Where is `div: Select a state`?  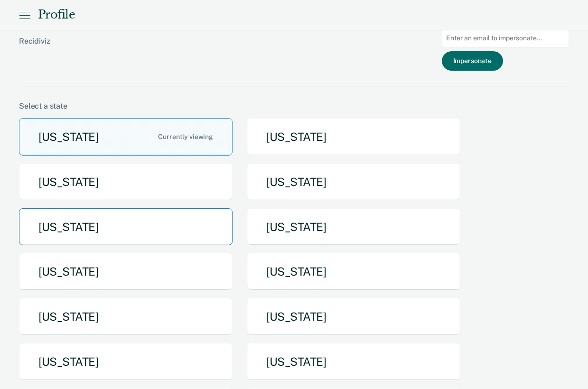
div: Select a state is located at coordinates (294, 106).